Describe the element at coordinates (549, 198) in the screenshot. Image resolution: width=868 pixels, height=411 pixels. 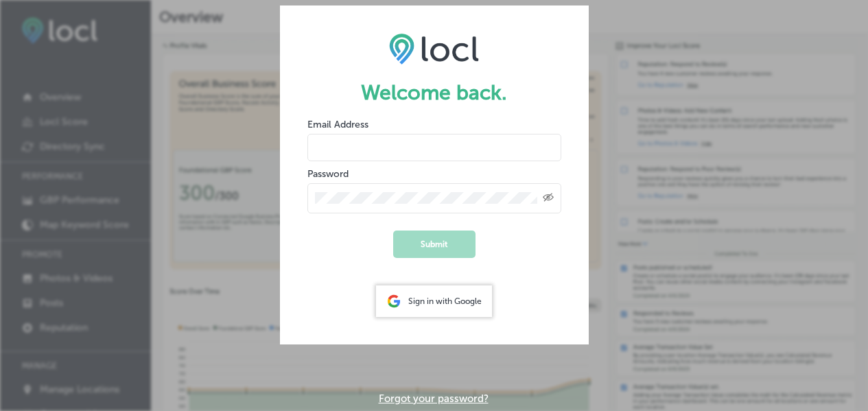
I see `span: Toggle password visibility` at that location.